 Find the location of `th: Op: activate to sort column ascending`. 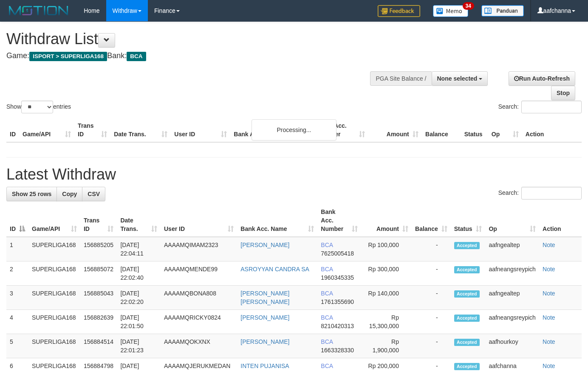

th: Op: activate to sort column ascending is located at coordinates (512, 220).